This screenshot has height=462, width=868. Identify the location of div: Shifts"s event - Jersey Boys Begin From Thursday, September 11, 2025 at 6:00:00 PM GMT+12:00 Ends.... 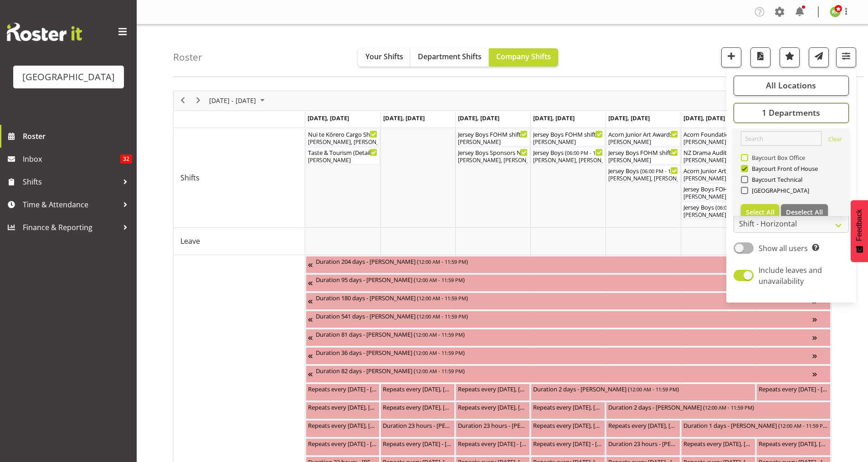
(568, 156).